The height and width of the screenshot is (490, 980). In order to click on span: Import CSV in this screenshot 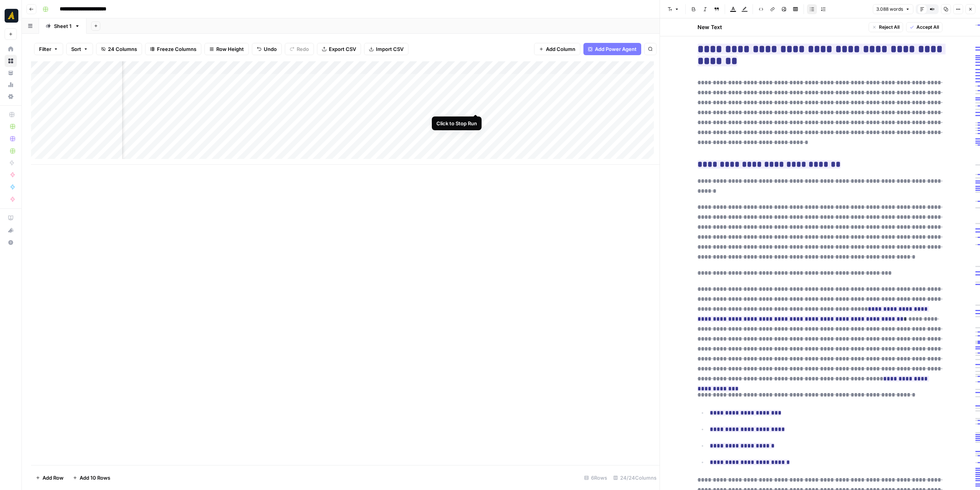, I will do `click(389, 49)`.